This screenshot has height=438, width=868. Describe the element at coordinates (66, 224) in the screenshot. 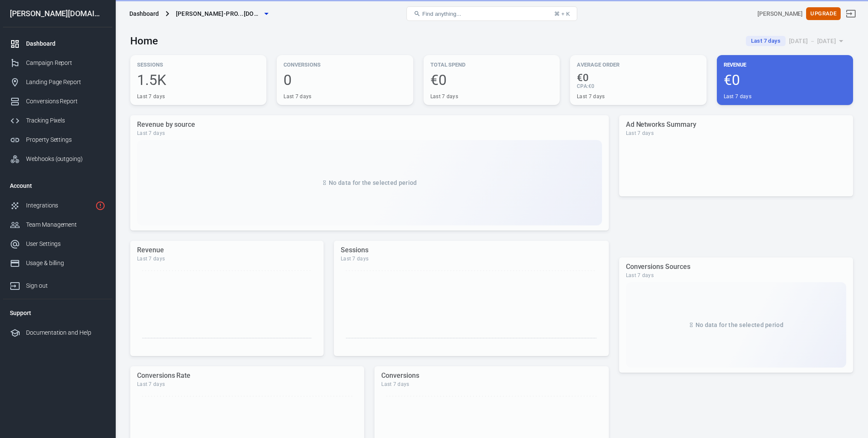

I see `div: Team Management` at that location.